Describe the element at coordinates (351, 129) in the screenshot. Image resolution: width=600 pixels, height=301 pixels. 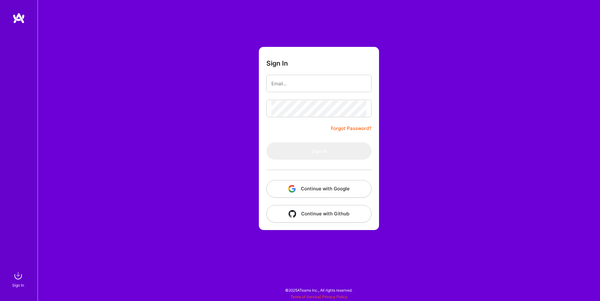
I see `a: Forgot Password?` at that location.